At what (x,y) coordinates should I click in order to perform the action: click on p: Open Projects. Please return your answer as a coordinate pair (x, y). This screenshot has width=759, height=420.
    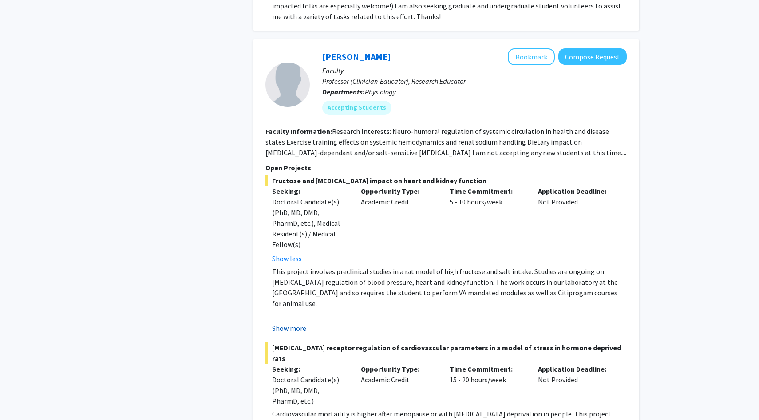
    Looking at the image, I should click on (446, 168).